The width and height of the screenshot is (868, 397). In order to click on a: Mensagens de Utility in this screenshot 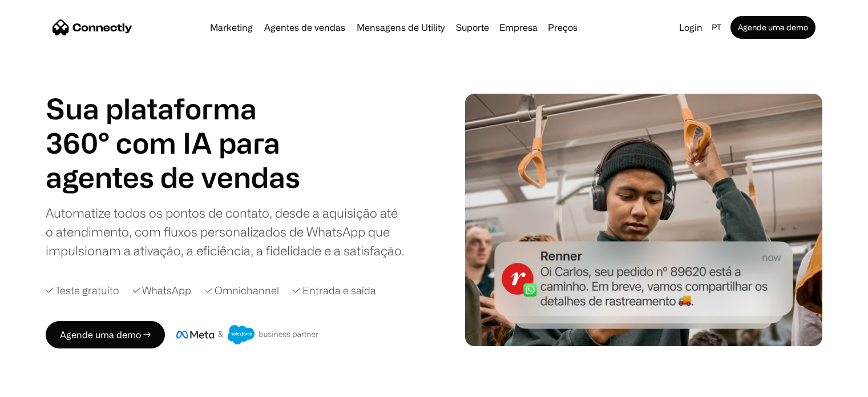, I will do `click(401, 27)`.